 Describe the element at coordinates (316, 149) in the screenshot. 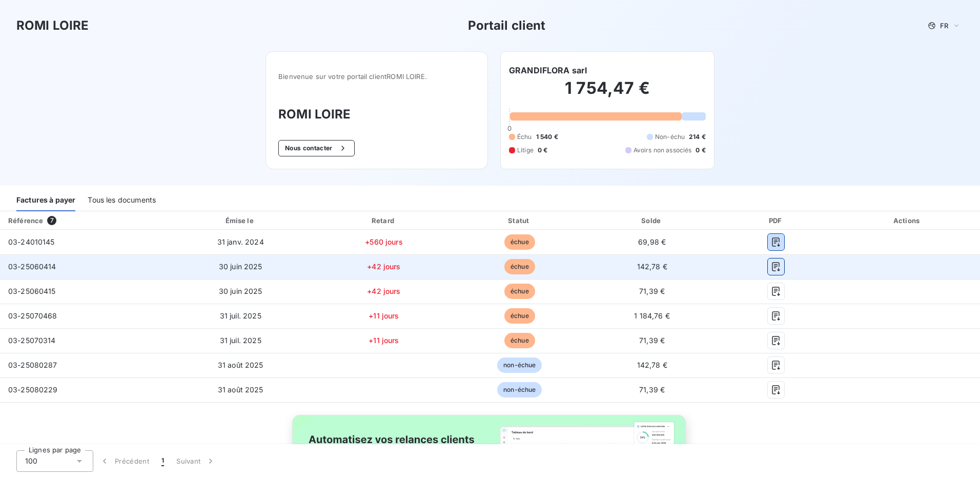

I see `button: Nous contacter` at that location.